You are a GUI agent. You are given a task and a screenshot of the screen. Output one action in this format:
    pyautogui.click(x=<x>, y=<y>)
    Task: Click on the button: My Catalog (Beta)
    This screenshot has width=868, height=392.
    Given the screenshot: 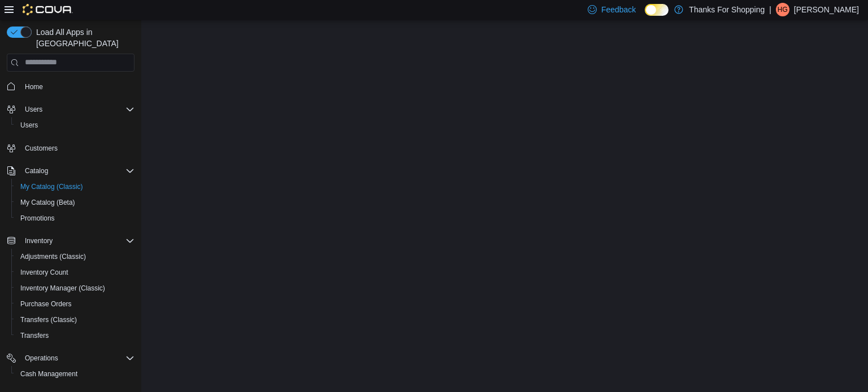 What is the action you would take?
    pyautogui.click(x=75, y=203)
    